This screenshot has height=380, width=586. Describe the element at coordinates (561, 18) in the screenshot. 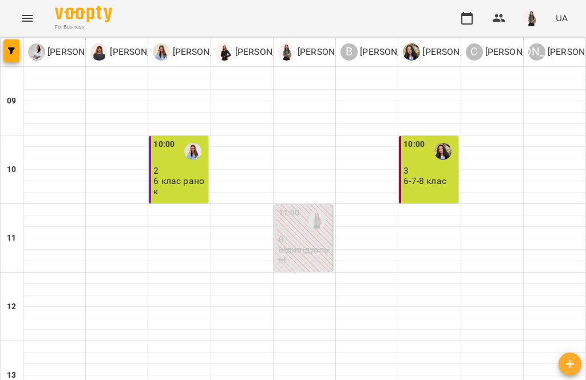

I see `span: UA` at that location.